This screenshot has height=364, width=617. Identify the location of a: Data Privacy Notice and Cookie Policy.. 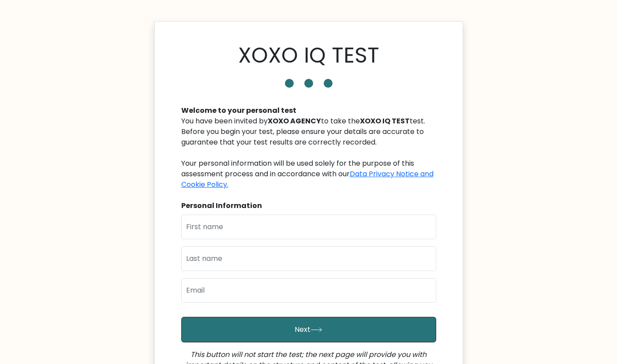
(308, 179).